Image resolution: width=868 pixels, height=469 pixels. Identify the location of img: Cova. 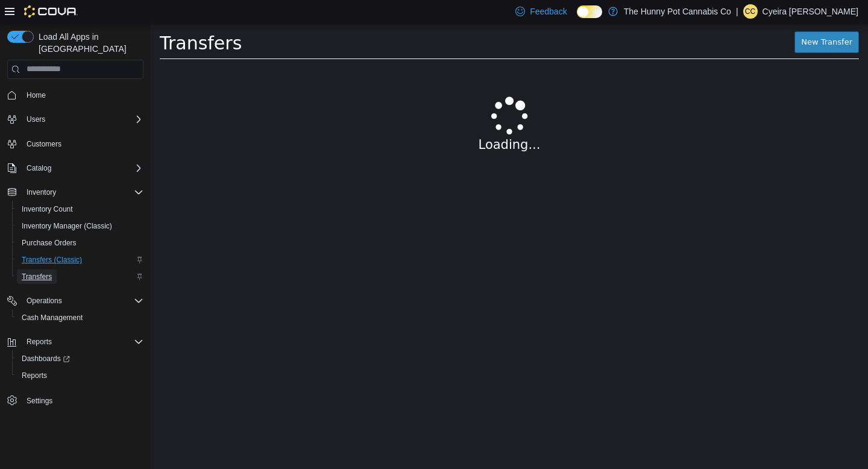
(51, 12).